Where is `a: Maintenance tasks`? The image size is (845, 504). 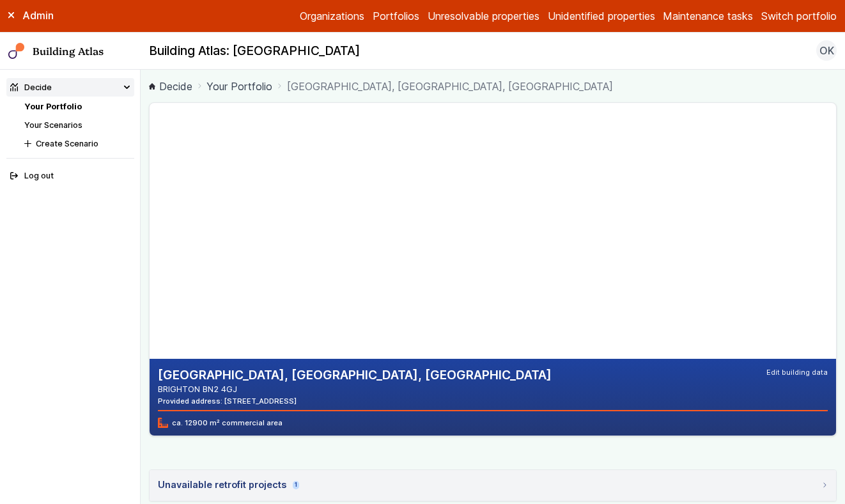 a: Maintenance tasks is located at coordinates (708, 16).